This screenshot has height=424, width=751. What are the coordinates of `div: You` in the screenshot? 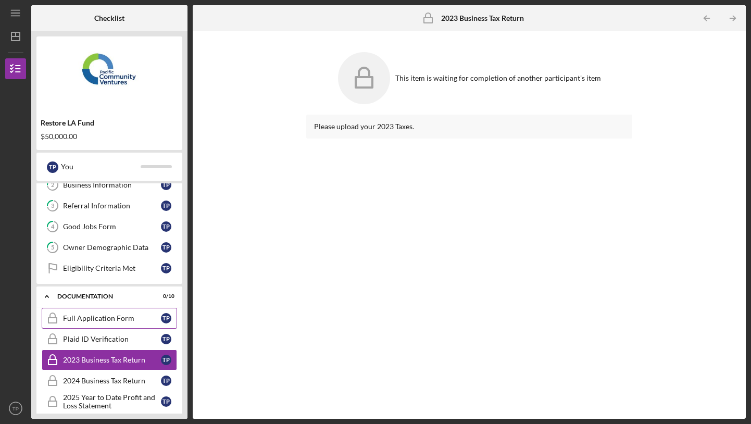 It's located at (101, 167).